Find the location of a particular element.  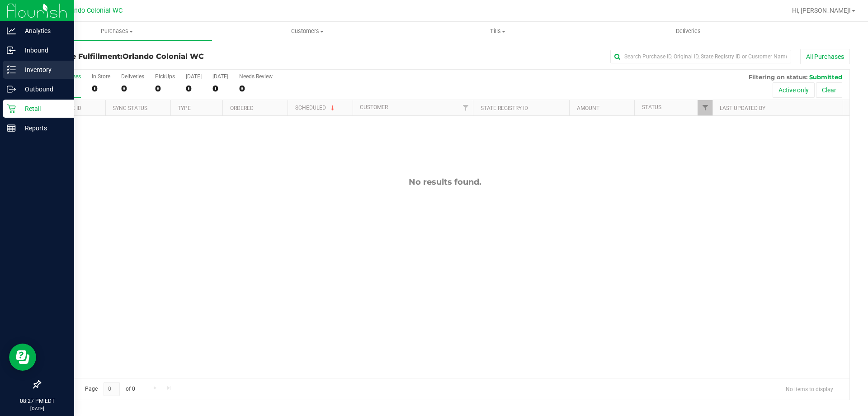

p: Inbound is located at coordinates (43, 50).